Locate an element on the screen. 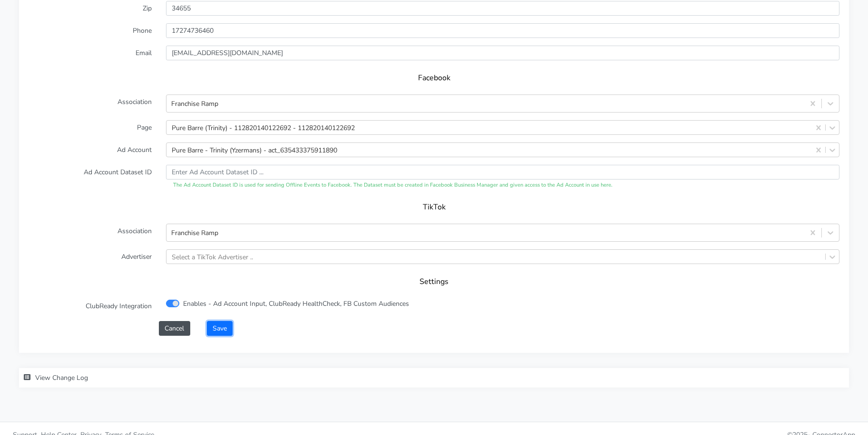  label: Page is located at coordinates (90, 127).